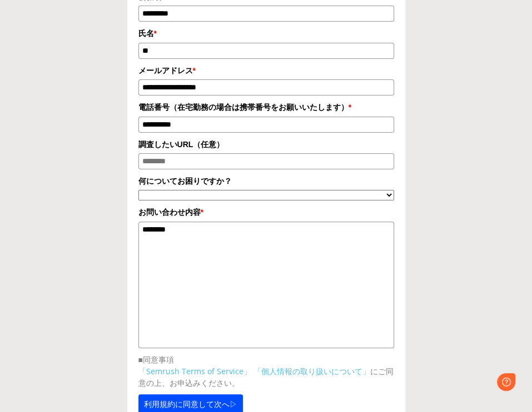 The height and width of the screenshot is (412, 532). What do you see at coordinates (266, 377) in the screenshot?
I see `p: にご同意の上、お申込みください。` at bounding box center [266, 377].